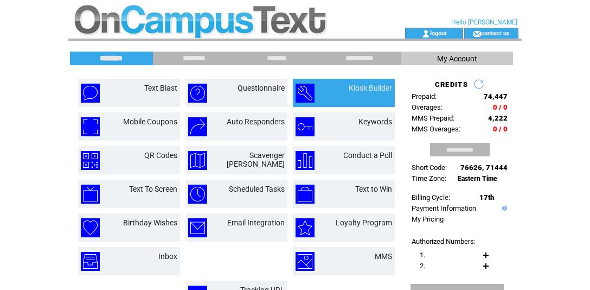 The height and width of the screenshot is (290, 590). I want to click on img: qr-codes.png, so click(90, 160).